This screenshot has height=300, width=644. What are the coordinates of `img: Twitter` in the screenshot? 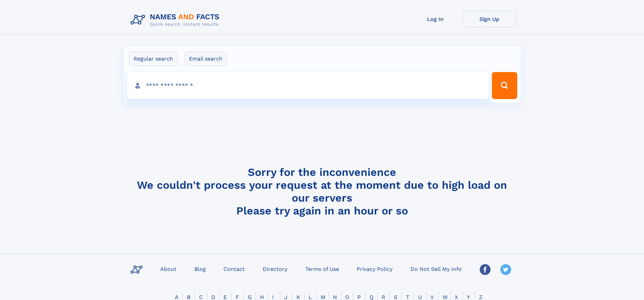 It's located at (506, 269).